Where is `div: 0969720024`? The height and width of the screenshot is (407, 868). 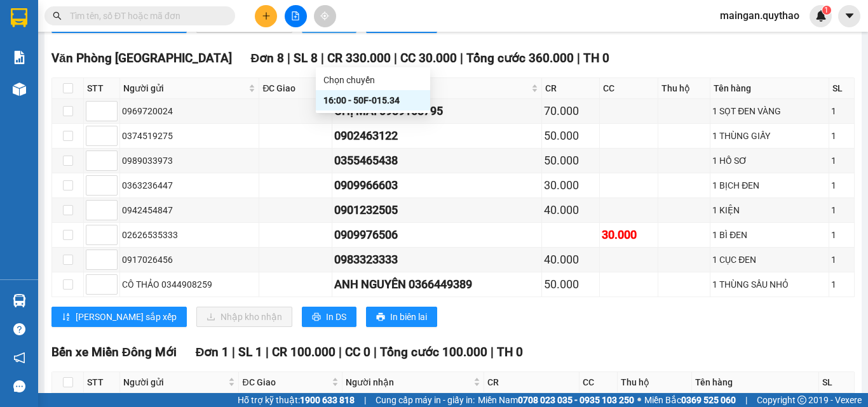
div: 0969720024 is located at coordinates (189, 111).